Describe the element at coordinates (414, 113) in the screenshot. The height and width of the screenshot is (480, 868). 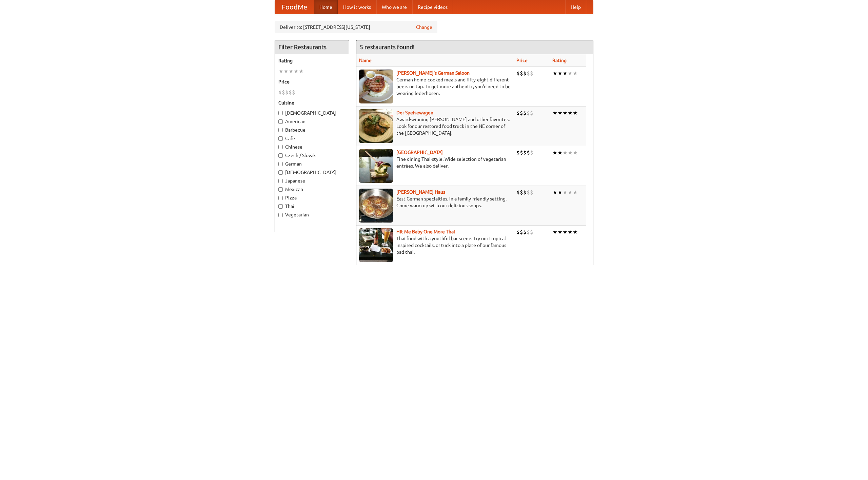
I see `a: Der Speisewagen` at that location.